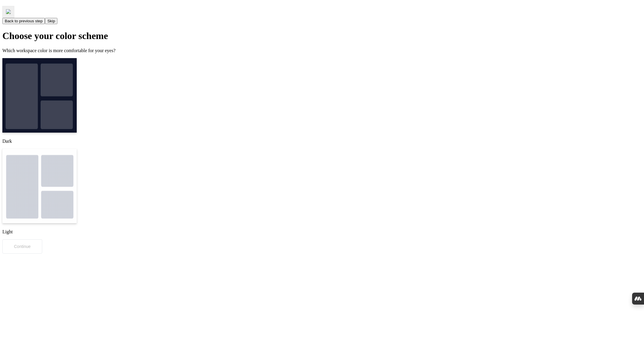 This screenshot has width=644, height=343. Describe the element at coordinates (322, 231) in the screenshot. I see `p: Light` at that location.